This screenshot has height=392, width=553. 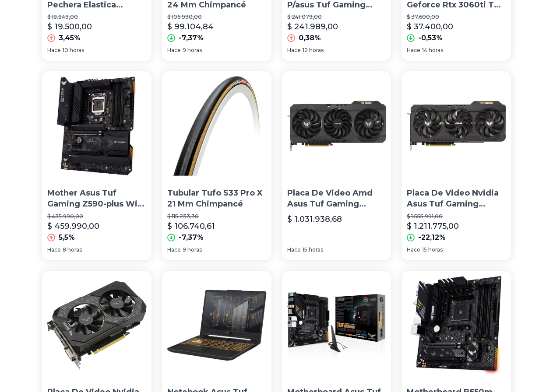 What do you see at coordinates (97, 165) in the screenshot?
I see `a: Mother Asus Tuf Gaming Z590-plus Wifi Rgb Intel Gen 10/11Mother Asus Tuf Gaming Z590-plus Wifi Rg...` at bounding box center [97, 165].